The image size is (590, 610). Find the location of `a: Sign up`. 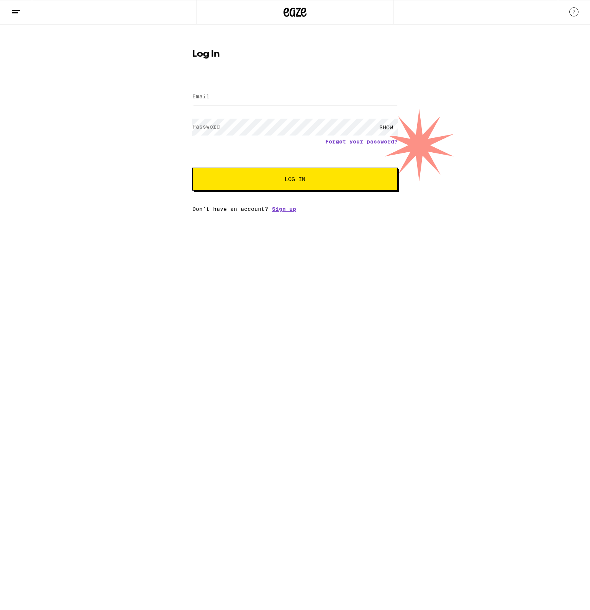

a: Sign up is located at coordinates (284, 209).